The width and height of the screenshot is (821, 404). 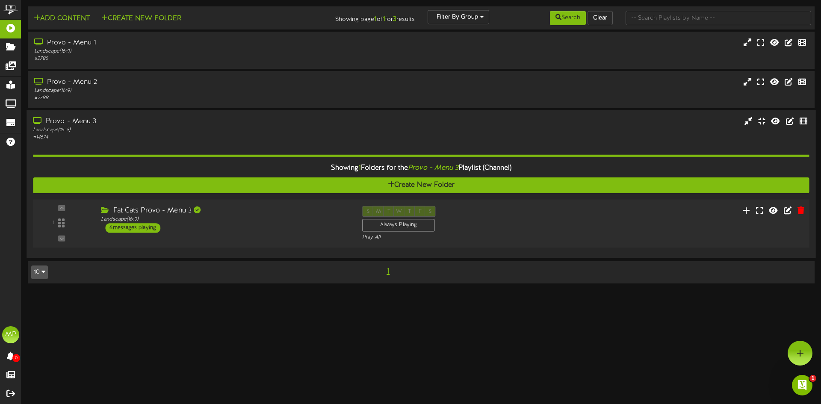 I want to click on div: # 2788, so click(x=192, y=98).